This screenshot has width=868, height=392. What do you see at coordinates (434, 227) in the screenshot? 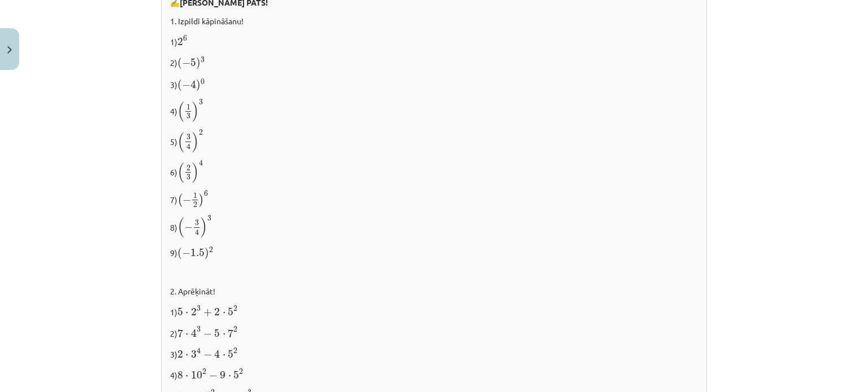
I see `p: 8)` at bounding box center [434, 227].